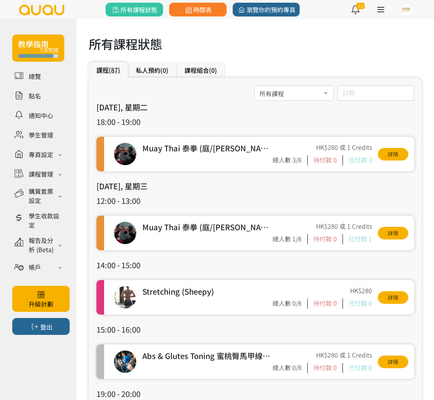 This screenshot has width=434, height=400. I want to click on div: 購買套票設定, so click(42, 196).